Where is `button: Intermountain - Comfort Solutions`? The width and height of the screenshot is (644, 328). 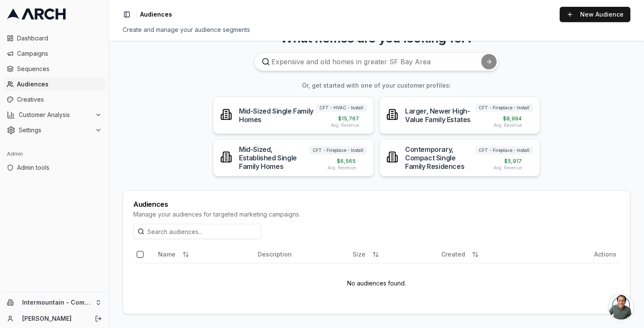
button: Intermountain - Comfort Solutions is located at coordinates (54, 303).